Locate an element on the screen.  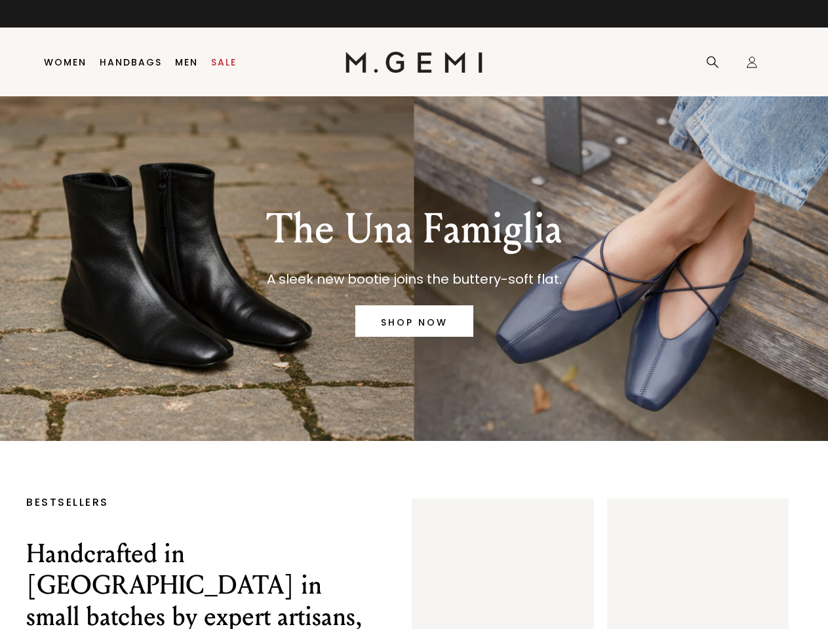
a: SHOP NOW is located at coordinates (414, 321).